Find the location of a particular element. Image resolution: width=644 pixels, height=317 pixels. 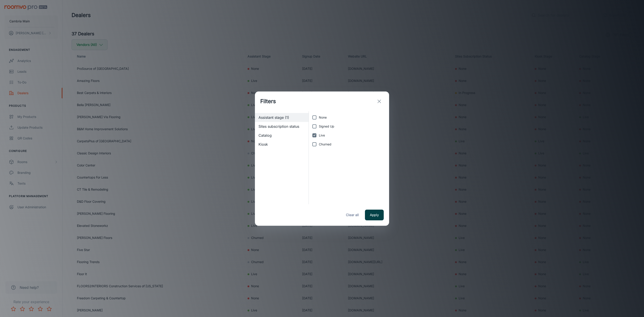

span: Kiosk is located at coordinates (282, 144).